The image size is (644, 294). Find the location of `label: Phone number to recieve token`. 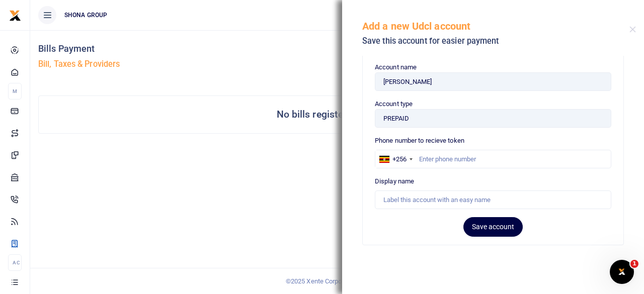

label: Phone number to recieve token is located at coordinates (420, 141).